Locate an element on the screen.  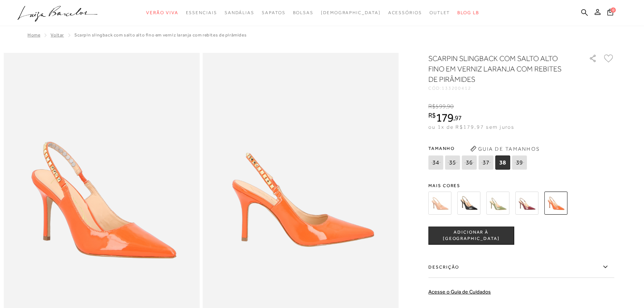
span: Mais cores is located at coordinates (521, 185).